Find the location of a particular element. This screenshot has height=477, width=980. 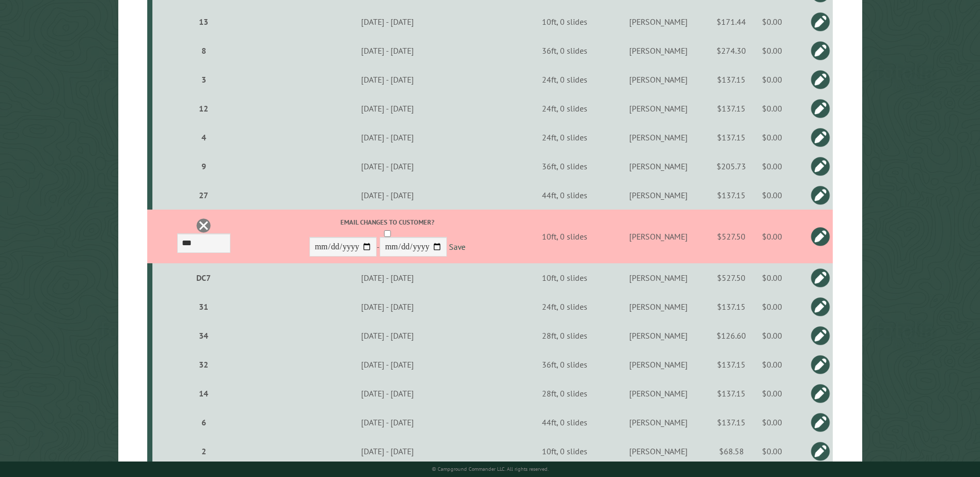

div: 3 is located at coordinates (203, 80).